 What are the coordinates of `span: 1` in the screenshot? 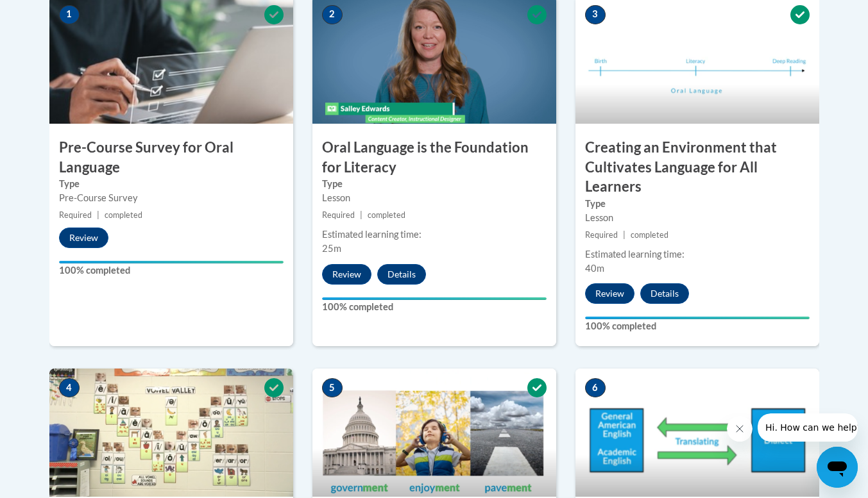 It's located at (69, 15).